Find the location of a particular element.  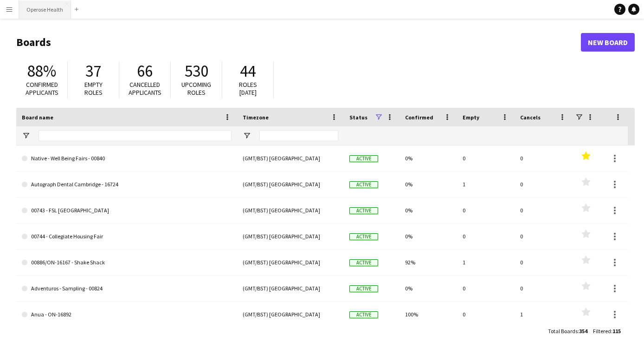

input: Board name Filter Input is located at coordinates (135, 136).